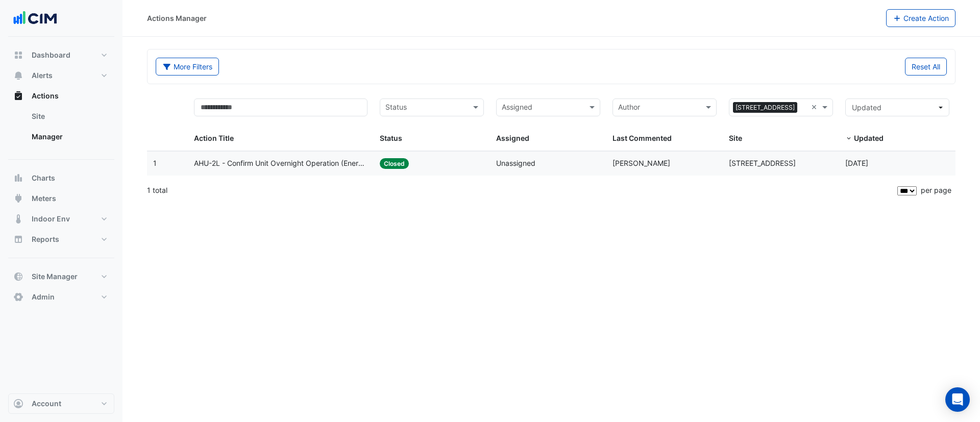  Describe the element at coordinates (69, 137) in the screenshot. I see `a: Manager` at that location.